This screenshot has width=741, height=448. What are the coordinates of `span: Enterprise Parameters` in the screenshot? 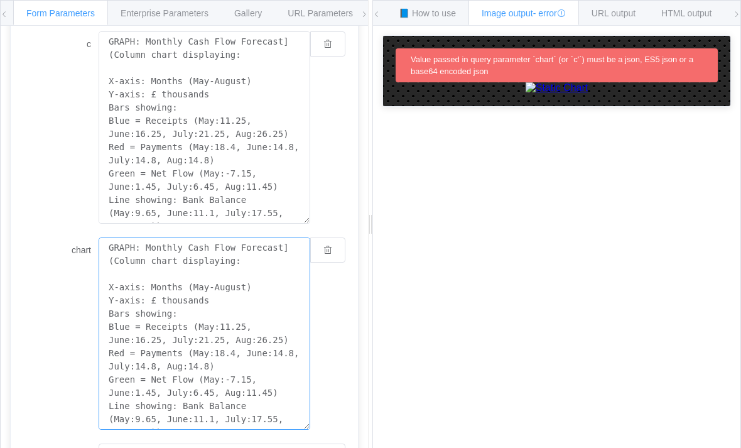 It's located at (164, 13).